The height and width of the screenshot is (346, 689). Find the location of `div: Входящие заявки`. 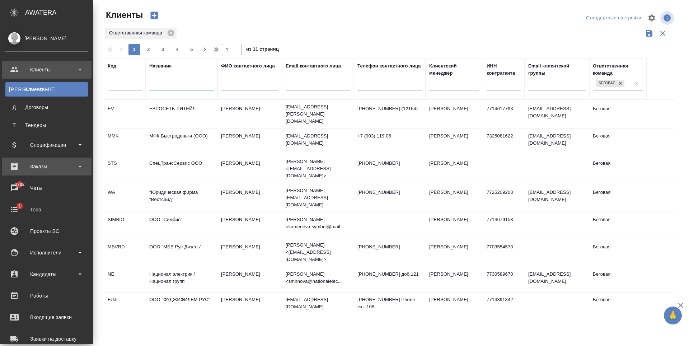

div: Входящие заявки is located at coordinates (47, 317).